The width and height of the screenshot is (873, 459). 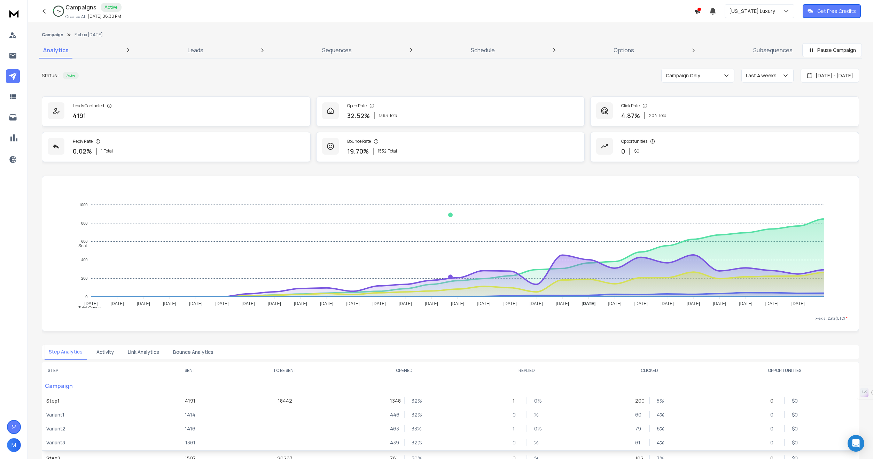 I want to click on a: Bounce Rate19.70%1532Total, so click(x=451, y=147).